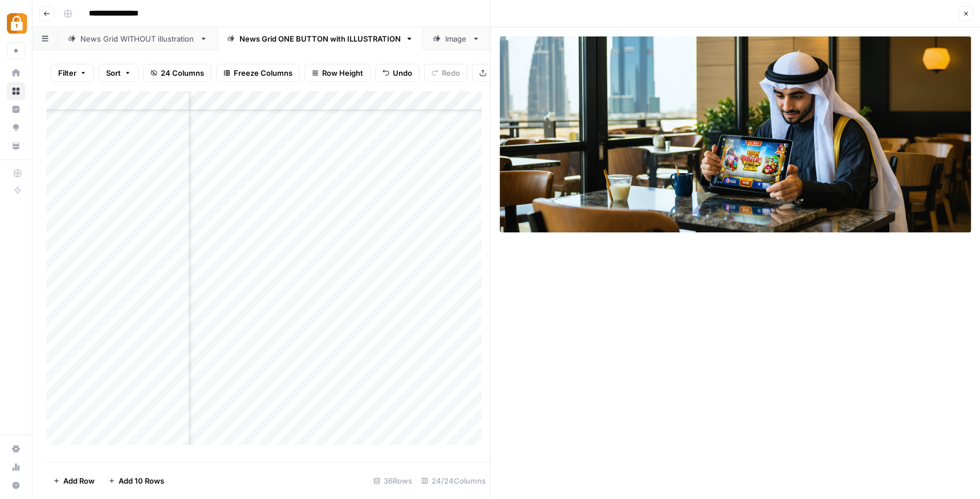 This screenshot has width=980, height=499. Describe the element at coordinates (16, 128) in the screenshot. I see `a: Opportunities` at that location.